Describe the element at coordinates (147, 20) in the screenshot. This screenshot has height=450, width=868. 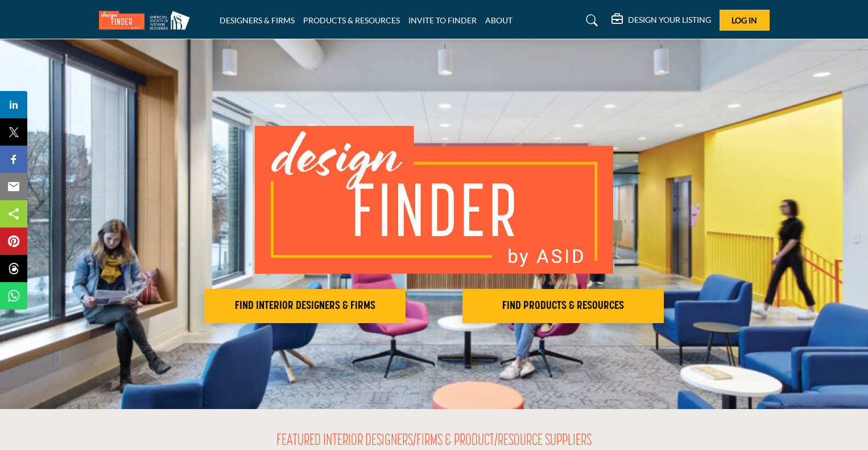
I see `img: Site Logo` at that location.